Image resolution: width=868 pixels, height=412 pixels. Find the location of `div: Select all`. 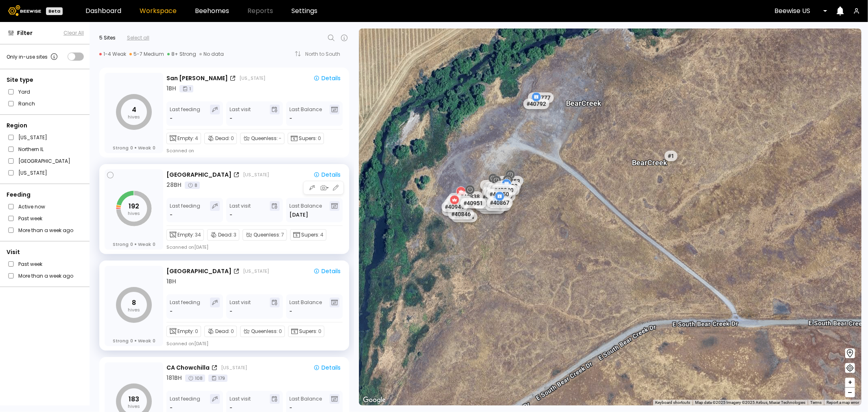

div: Select all is located at coordinates (138, 38).